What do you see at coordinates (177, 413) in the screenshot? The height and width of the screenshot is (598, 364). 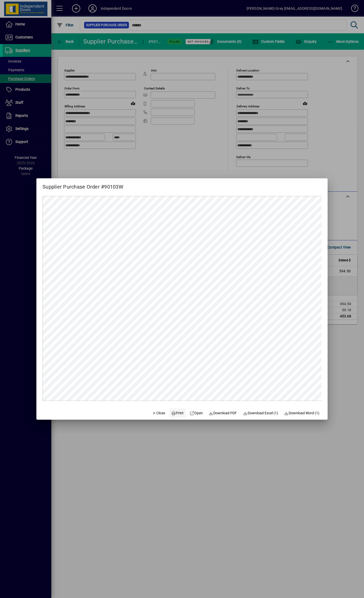 I see `button: Print` at bounding box center [177, 413].